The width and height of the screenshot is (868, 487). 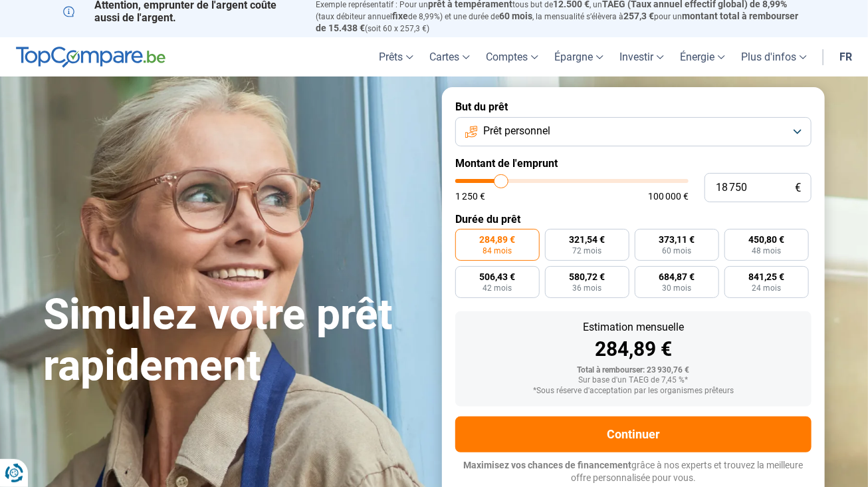 I want to click on span: fixe, so click(x=401, y=16).